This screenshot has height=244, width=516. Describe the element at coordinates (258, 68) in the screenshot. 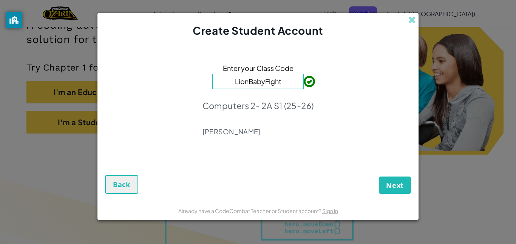

I see `span: Enter your Class Code` at that location.